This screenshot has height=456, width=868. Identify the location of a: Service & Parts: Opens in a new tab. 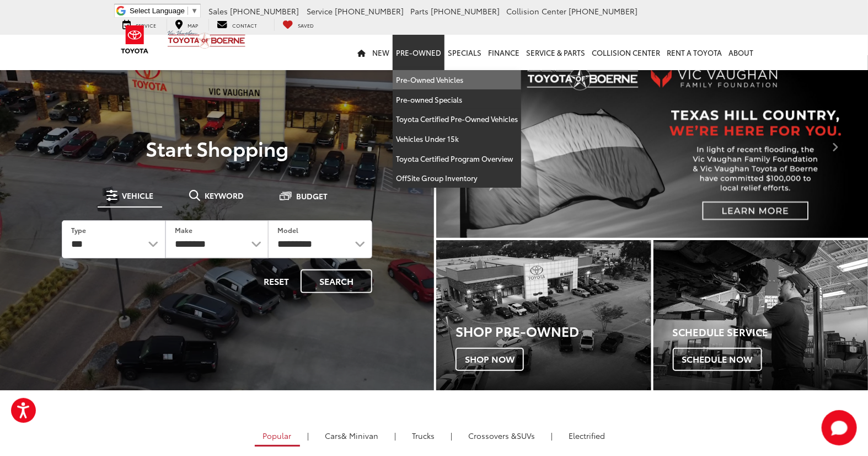
(556, 52).